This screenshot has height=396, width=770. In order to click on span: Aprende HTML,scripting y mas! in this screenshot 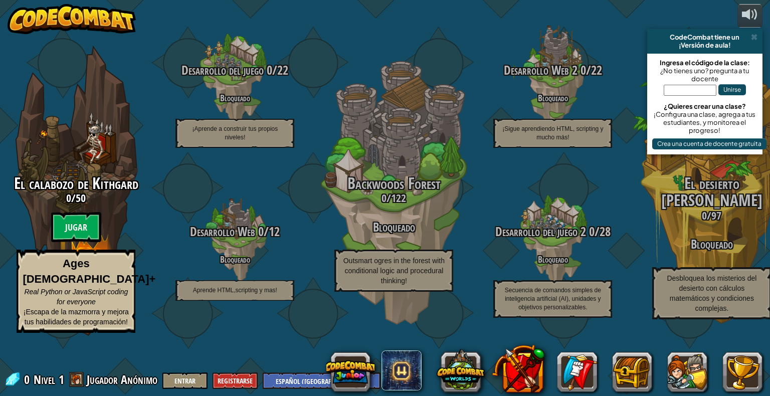, I will do `click(235, 290)`.